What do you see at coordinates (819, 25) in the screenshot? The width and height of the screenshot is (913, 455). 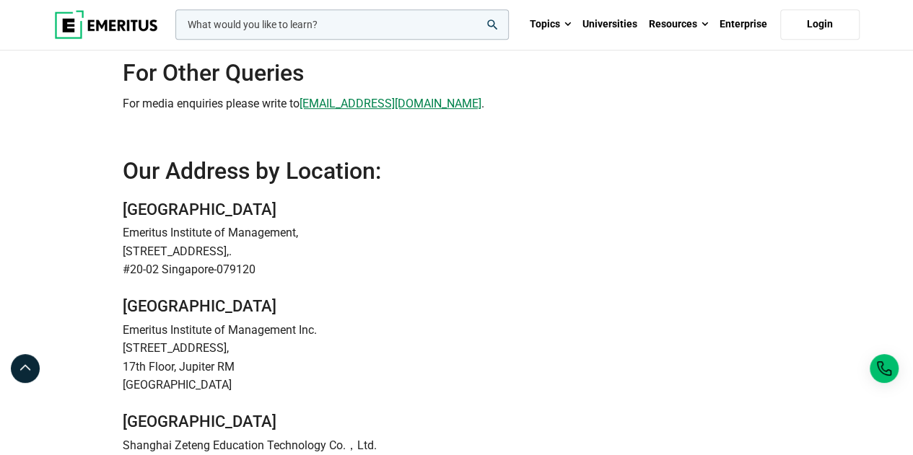 I see `a: Login` at bounding box center [819, 25].